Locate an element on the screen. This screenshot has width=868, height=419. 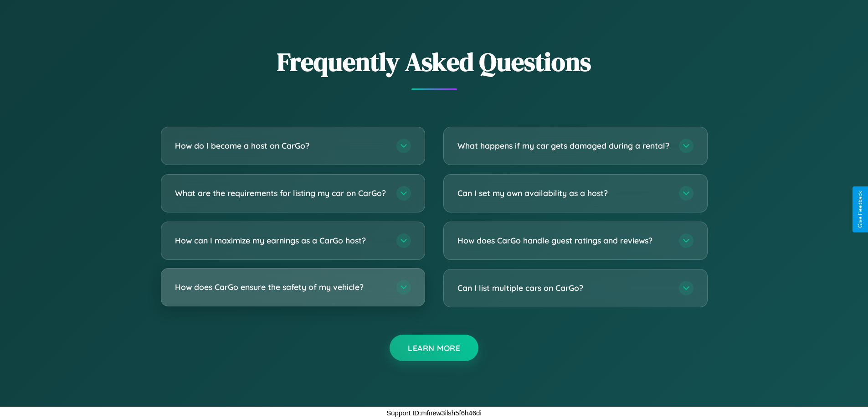
h3: What happens if my car gets damaged during a rental? is located at coordinates (564, 146).